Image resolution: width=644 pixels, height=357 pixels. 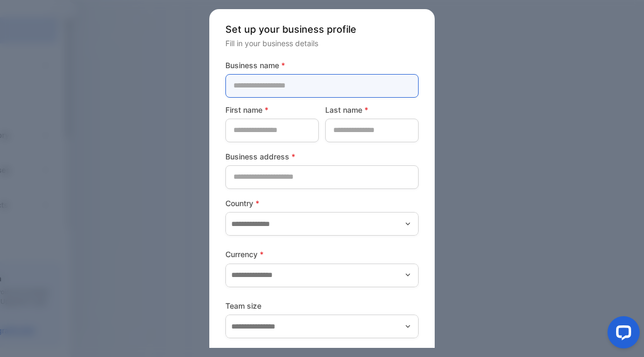 What do you see at coordinates (322, 29) in the screenshot?
I see `p: Set up your business profile` at bounding box center [322, 29].